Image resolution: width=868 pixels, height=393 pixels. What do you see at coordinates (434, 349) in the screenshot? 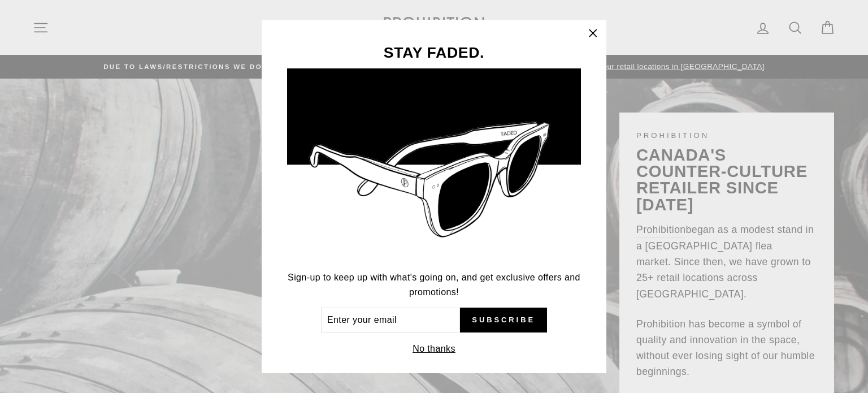
I see `button: No thanks` at bounding box center [434, 349].